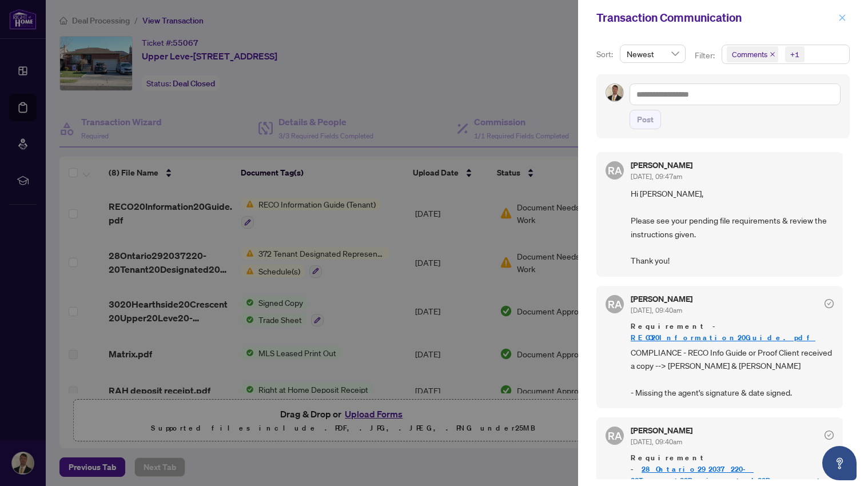 The image size is (868, 486). I want to click on span: Requirement -, so click(731, 332).